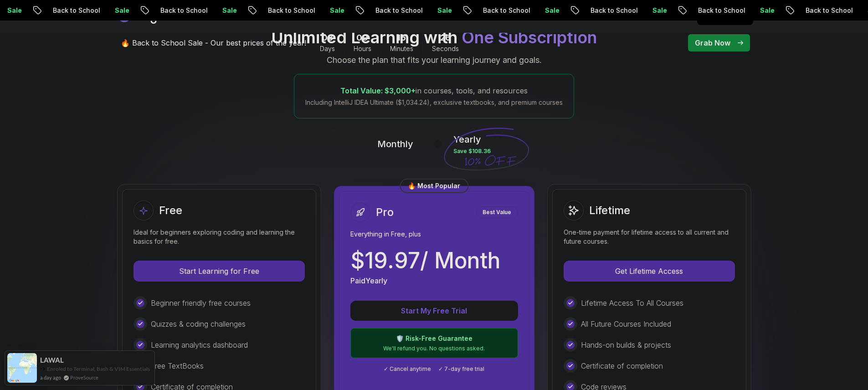 The image size is (868, 390). Describe the element at coordinates (434, 310) in the screenshot. I see `button: Start My Free Trial` at that location.